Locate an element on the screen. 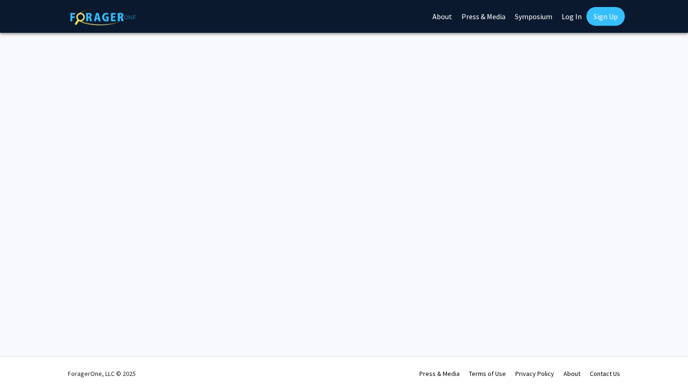  a: Privacy Policy is located at coordinates (535, 373).